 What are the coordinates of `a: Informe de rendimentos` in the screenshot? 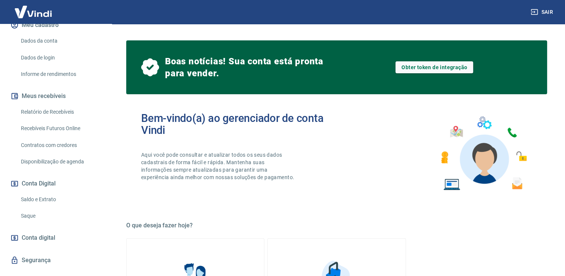 It's located at (60, 74).